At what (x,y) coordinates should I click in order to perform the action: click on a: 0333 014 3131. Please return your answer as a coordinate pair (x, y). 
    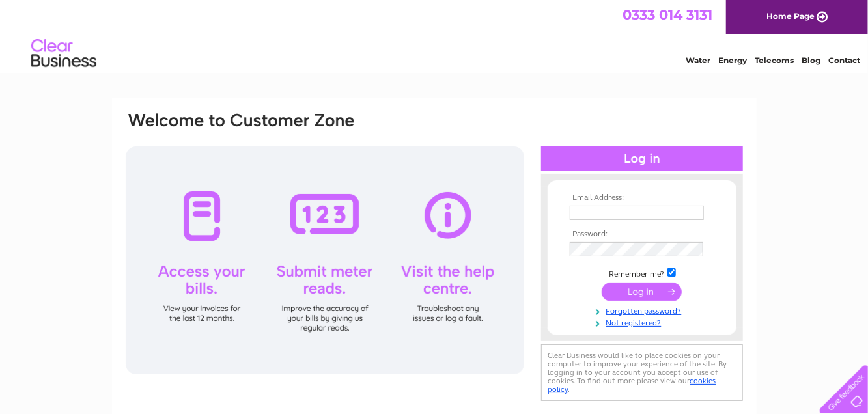
    Looking at the image, I should click on (668, 14).